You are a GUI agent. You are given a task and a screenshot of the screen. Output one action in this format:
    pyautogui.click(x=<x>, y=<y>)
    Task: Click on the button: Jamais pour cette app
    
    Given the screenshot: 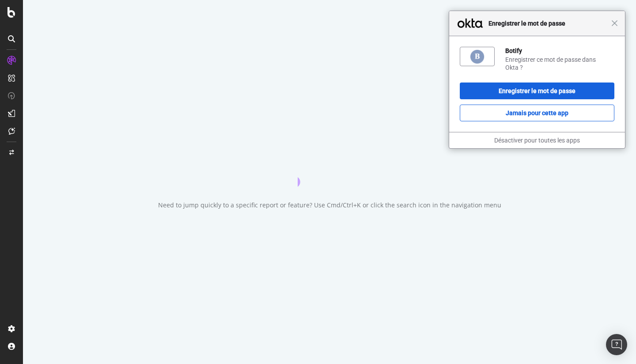 What is the action you would take?
    pyautogui.click(x=537, y=113)
    